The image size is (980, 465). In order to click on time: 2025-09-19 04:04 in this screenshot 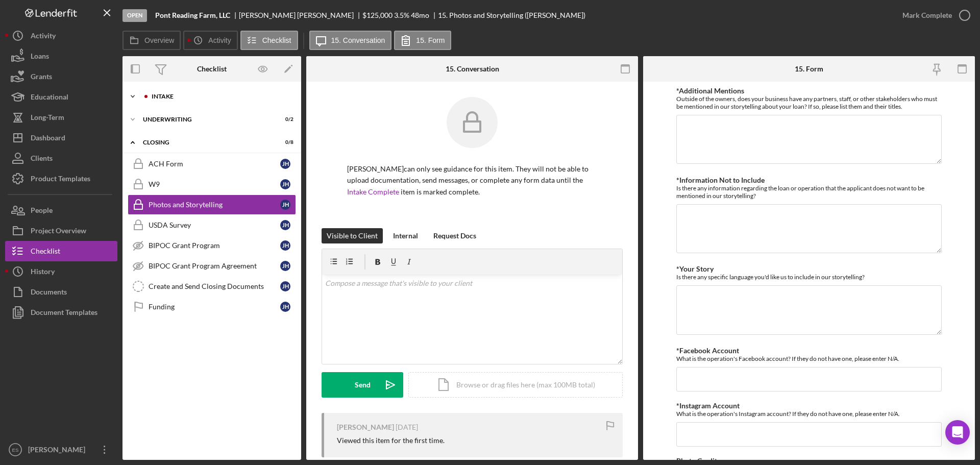, I will do `click(407, 427)`.